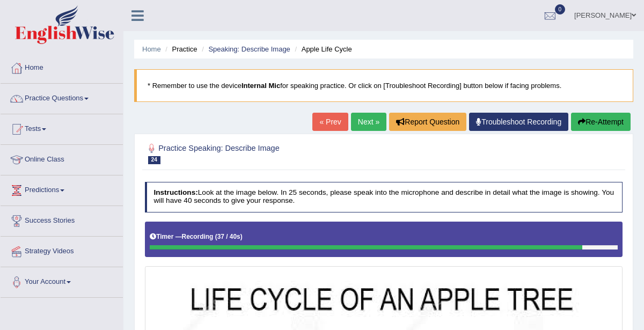 This screenshot has height=330, width=644. Describe the element at coordinates (384, 197) in the screenshot. I see `h4: Look at the image below. In 25 seconds, please speak into the microphone and describe in detail w...` at that location.